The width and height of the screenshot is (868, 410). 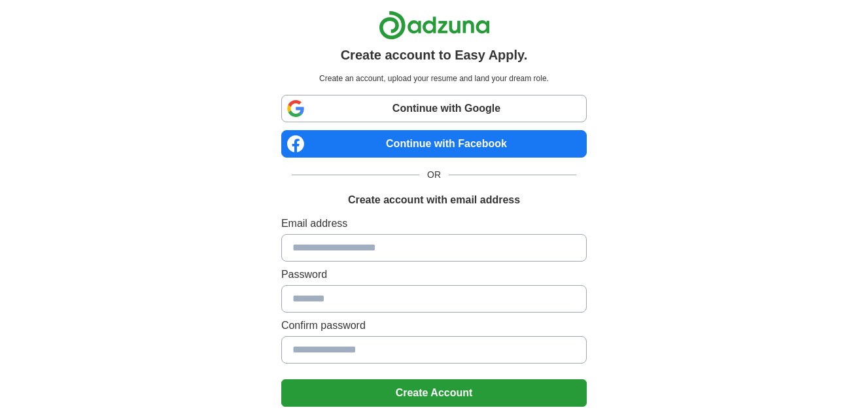 What do you see at coordinates (434, 25) in the screenshot?
I see `img: Adzuna logo` at bounding box center [434, 25].